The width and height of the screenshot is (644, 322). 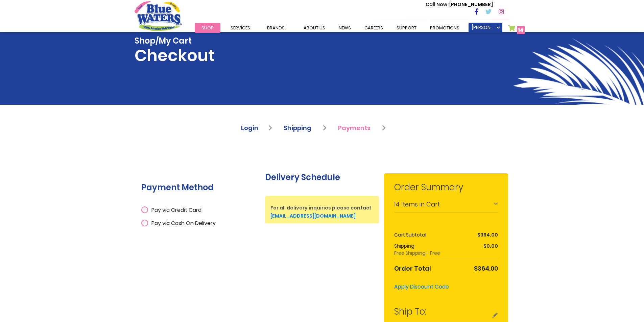 I want to click on h1: Delivery Schedule, so click(x=322, y=178).